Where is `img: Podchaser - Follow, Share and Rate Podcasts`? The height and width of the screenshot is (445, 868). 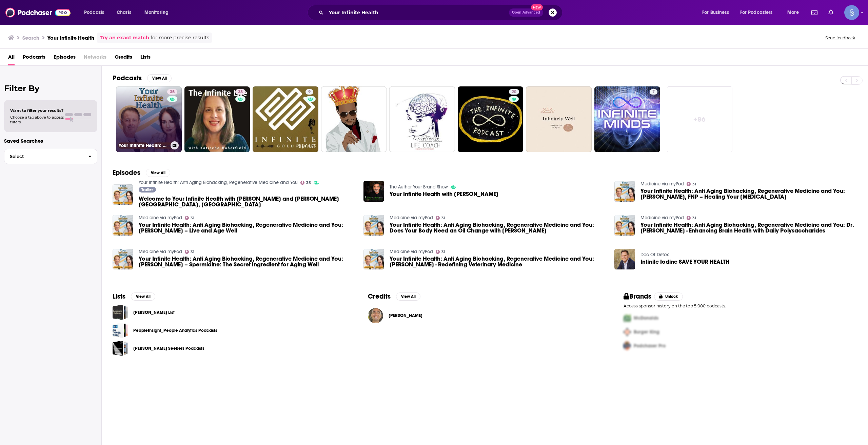
img: Podchaser - Follow, Share and Rate Podcasts is located at coordinates (38, 13).